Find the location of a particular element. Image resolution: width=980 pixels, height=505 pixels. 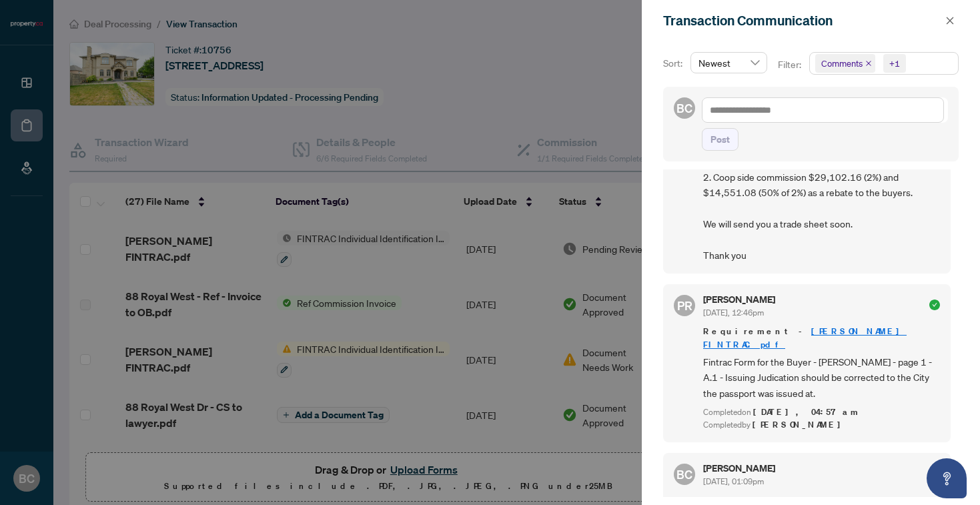

div: +1 is located at coordinates (895, 63).